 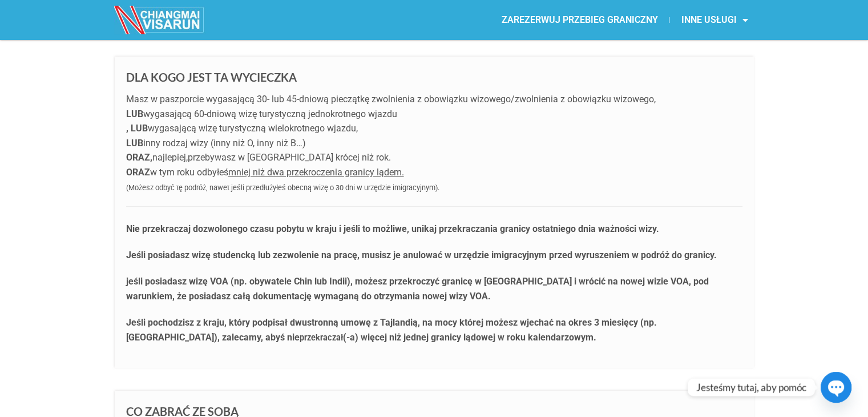 I want to click on font: (-a) więcej niż jednej granicy lądowej w roku kalendarzowym., so click(x=470, y=337).